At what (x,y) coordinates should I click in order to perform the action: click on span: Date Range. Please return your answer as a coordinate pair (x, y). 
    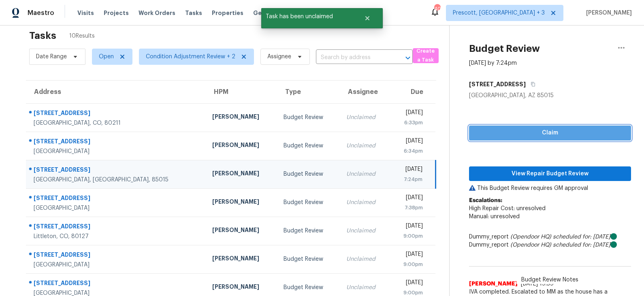
    Looking at the image, I should click on (51, 57).